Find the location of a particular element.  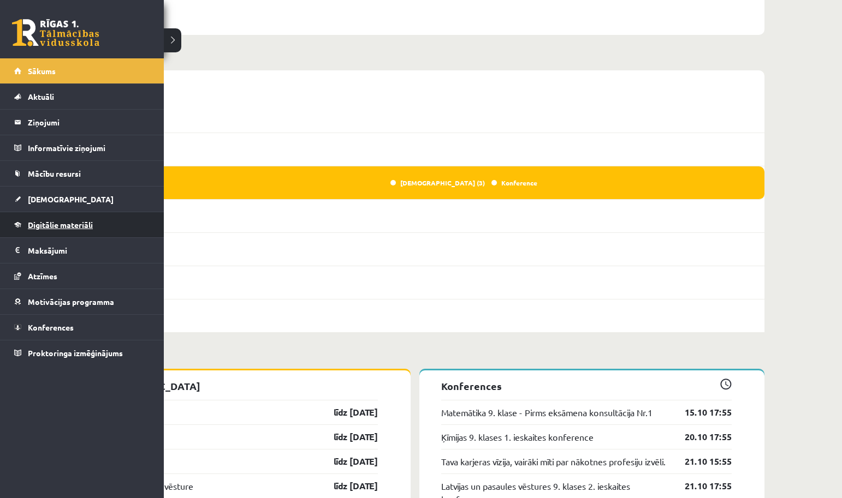

a: Rīgas 1. Tālmācības vidusskola is located at coordinates (56, 33).